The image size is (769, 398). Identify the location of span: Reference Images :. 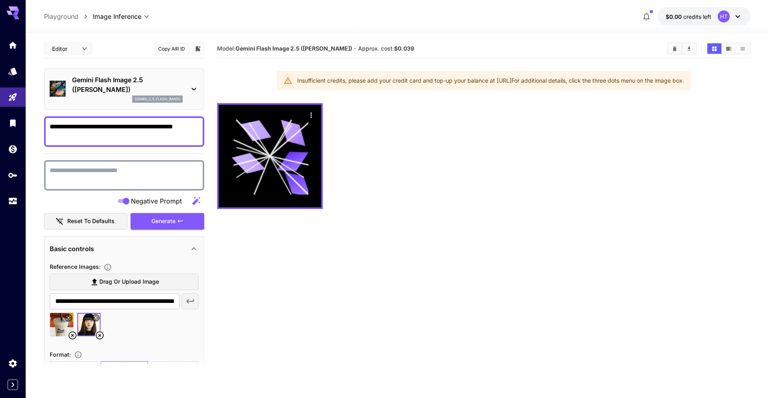
(75, 266).